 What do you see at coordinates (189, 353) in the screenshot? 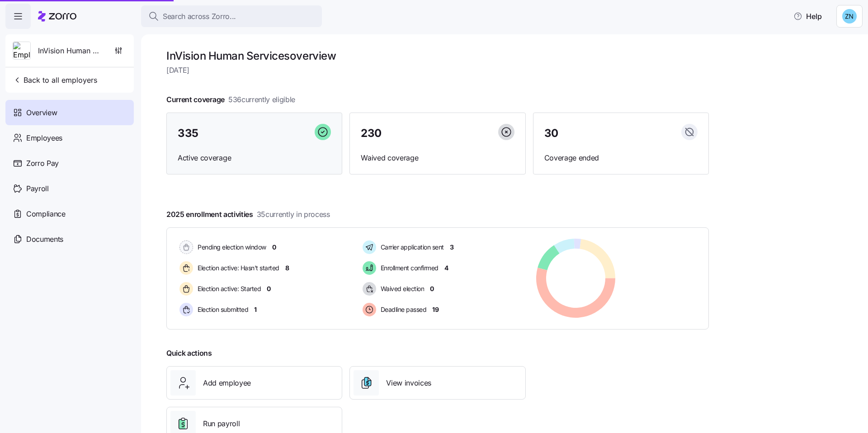
I see `span: Quick actions` at bounding box center [189, 353].